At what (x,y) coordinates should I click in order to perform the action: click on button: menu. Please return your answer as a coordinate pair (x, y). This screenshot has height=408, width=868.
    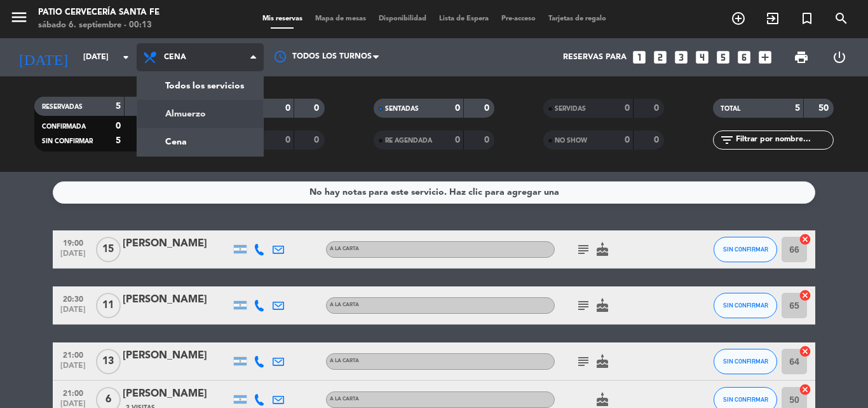
    Looking at the image, I should click on (19, 19).